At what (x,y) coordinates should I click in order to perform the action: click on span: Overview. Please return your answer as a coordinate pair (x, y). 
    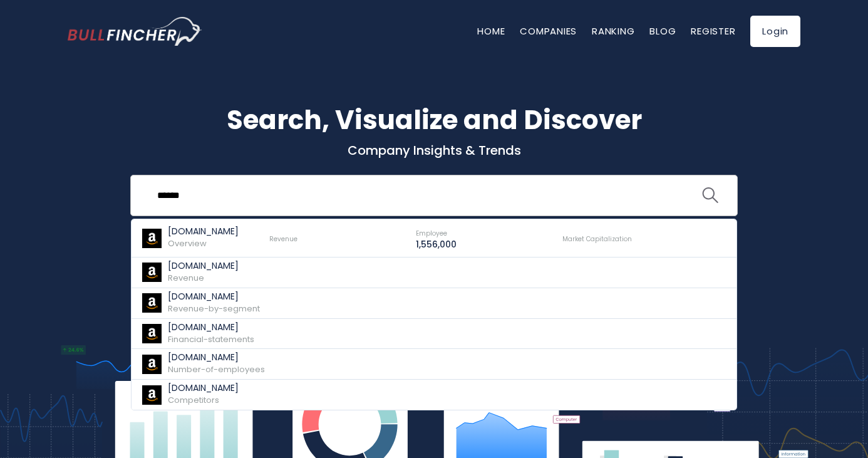
    Looking at the image, I should click on (187, 243).